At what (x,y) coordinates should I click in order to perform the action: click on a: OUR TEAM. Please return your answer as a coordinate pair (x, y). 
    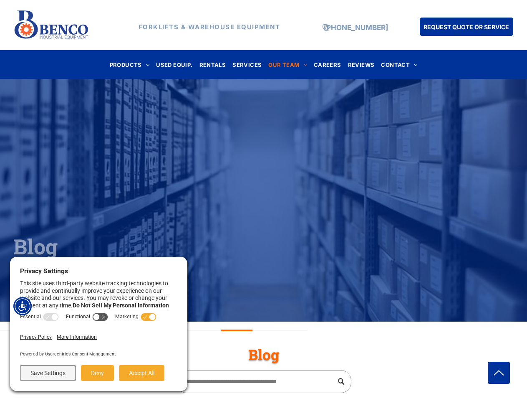
    Looking at the image, I should click on (288, 64).